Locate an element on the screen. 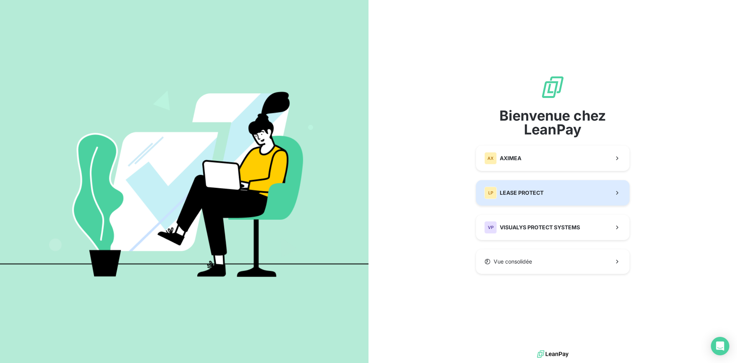 The height and width of the screenshot is (363, 737). button: AXAXIMEA is located at coordinates (553, 158).